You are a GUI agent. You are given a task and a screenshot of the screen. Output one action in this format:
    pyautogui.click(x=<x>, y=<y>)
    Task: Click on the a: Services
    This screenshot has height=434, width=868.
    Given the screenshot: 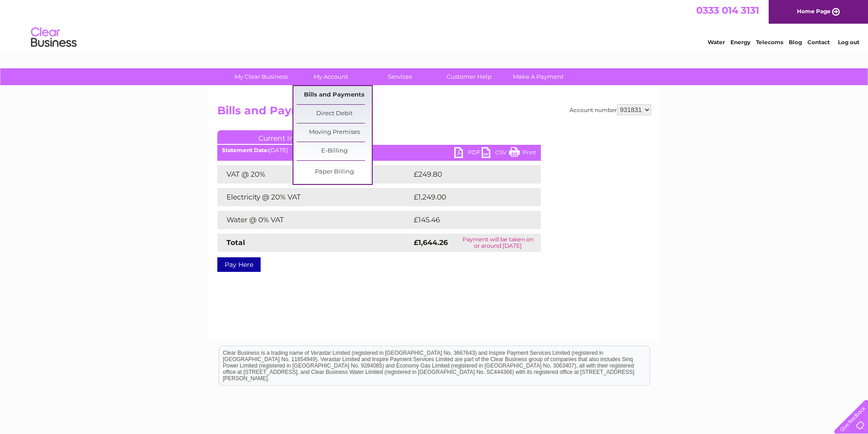 What is the action you would take?
    pyautogui.click(x=399, y=77)
    